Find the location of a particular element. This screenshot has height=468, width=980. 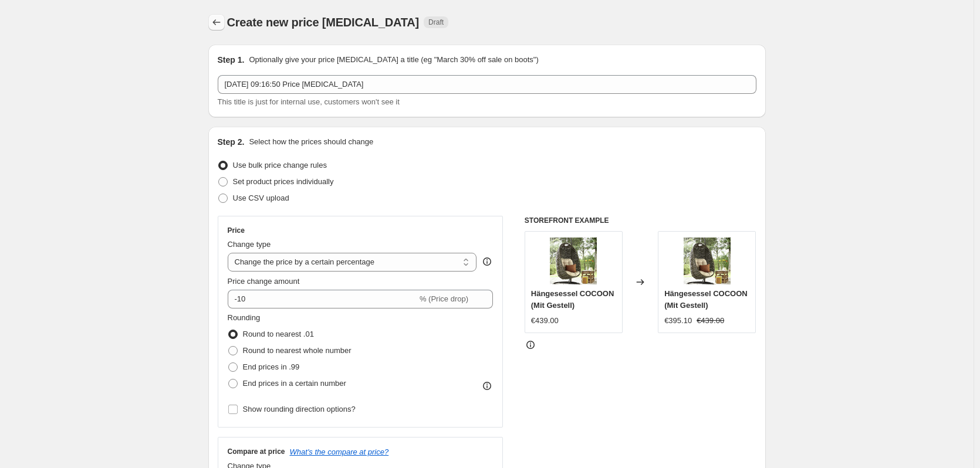

div: €439.00 is located at coordinates (544, 321).